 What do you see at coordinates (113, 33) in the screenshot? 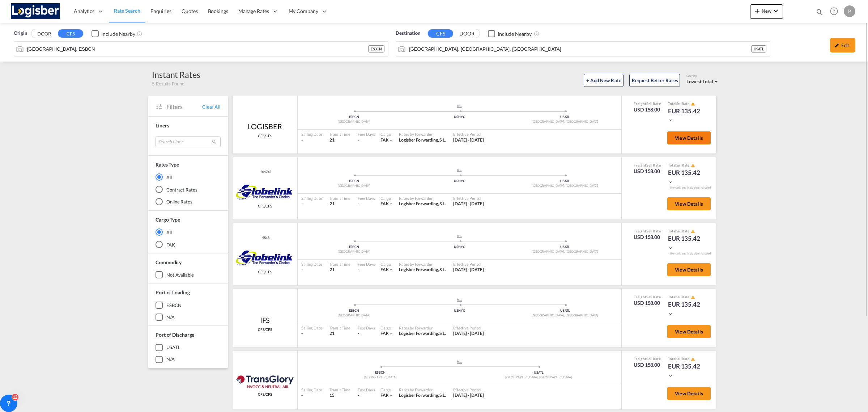
I see `md-checkbox: Checkbox No Ink` at bounding box center [113, 33].